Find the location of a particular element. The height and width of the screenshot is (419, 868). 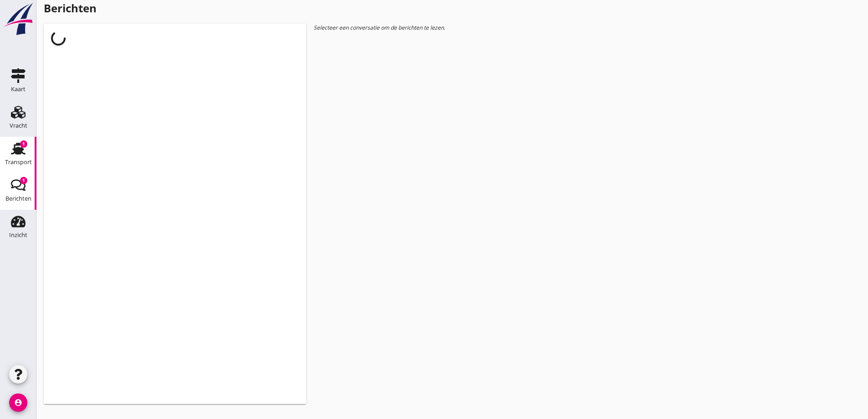

div: Transport is located at coordinates (18, 161).